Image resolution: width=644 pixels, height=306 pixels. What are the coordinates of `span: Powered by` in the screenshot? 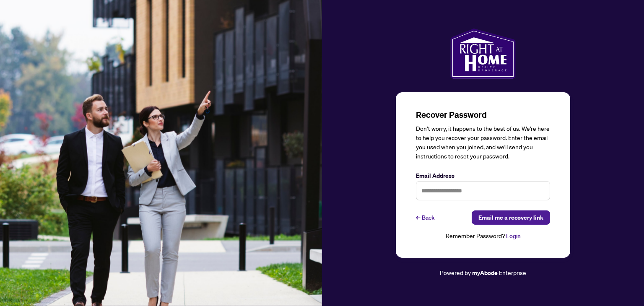 It's located at (456, 272).